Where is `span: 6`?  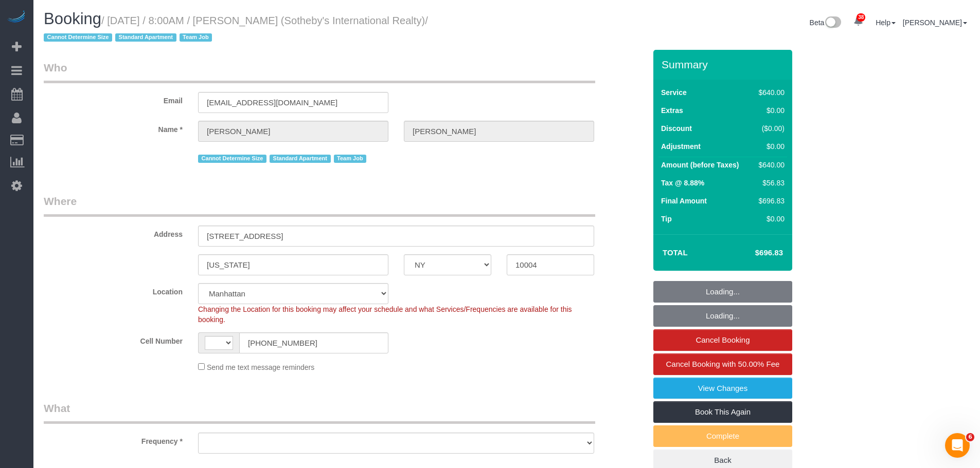
span: 6 is located at coordinates (970, 438).